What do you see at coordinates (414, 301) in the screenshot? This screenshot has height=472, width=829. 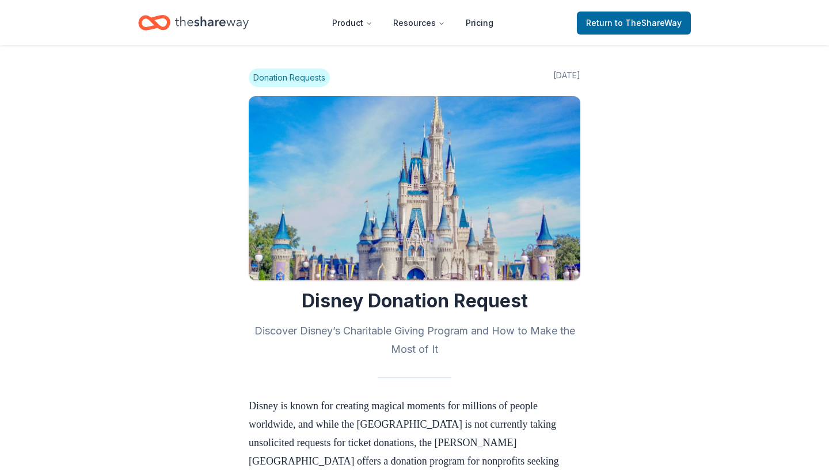 I see `h1: Disney Donation Request` at bounding box center [414, 301].